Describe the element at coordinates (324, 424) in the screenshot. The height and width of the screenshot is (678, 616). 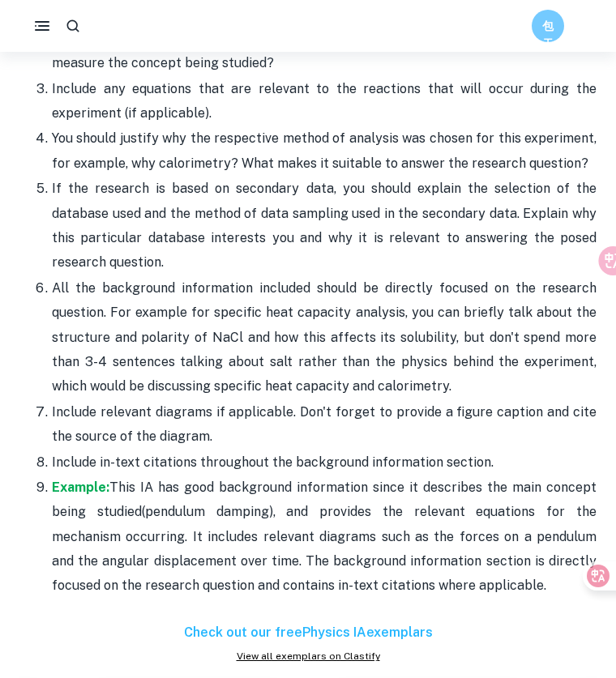
I see `p: Include relevant diagrams if applicable. Don't forget to provide a figure caption and cite the so...` at that location.